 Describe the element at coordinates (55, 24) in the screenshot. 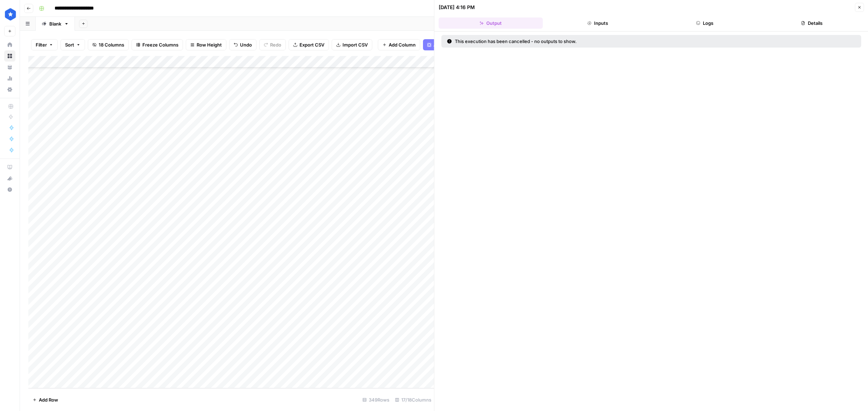

I see `a: Blank` at that location.